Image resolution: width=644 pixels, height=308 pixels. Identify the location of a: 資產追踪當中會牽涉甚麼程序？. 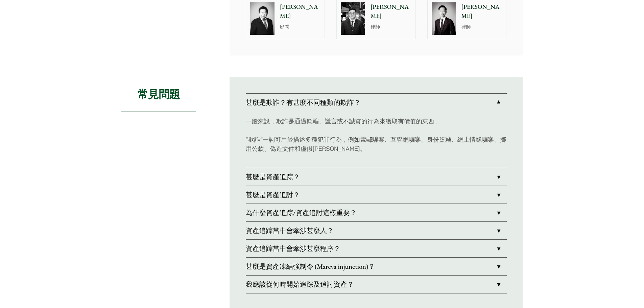
(376, 249).